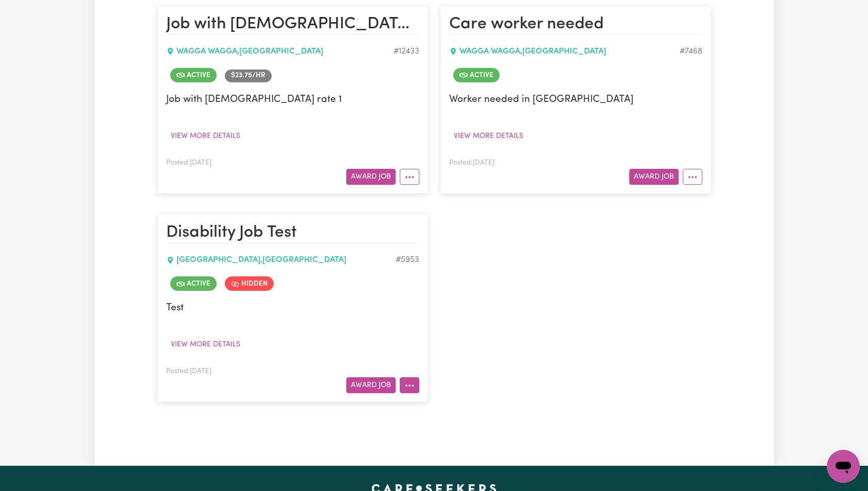  What do you see at coordinates (248, 76) in the screenshot?
I see `span: Job rate per hour` at bounding box center [248, 76].